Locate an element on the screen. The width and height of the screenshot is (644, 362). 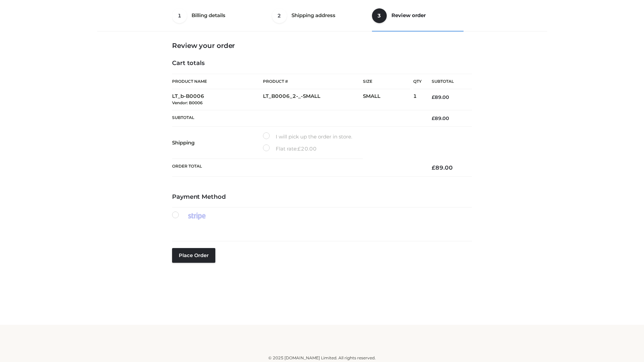
th: Qty is located at coordinates (417, 81).